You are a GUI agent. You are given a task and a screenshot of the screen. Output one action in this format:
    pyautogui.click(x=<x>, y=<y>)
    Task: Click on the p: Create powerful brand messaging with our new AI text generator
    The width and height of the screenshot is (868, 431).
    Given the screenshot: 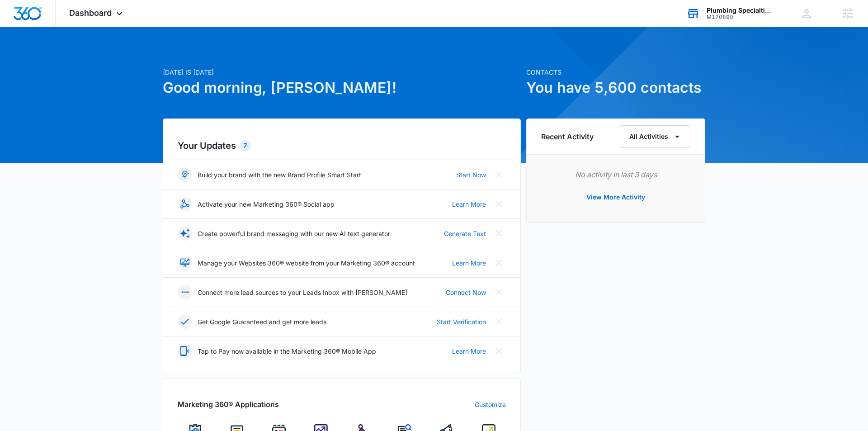 What is the action you would take?
    pyautogui.click(x=294, y=233)
    